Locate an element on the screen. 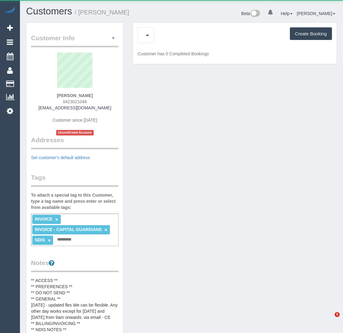 The width and height of the screenshot is (343, 333). a: Automaid Logo is located at coordinates (10, 10).